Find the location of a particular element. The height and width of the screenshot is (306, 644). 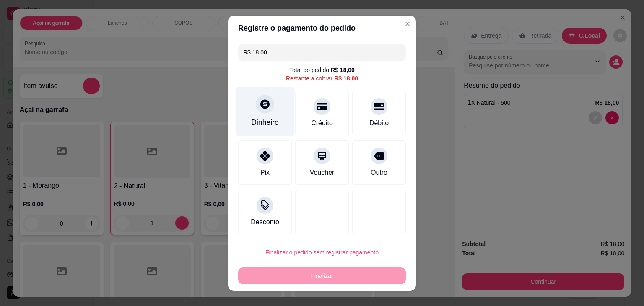

div: Pix is located at coordinates (265, 173).